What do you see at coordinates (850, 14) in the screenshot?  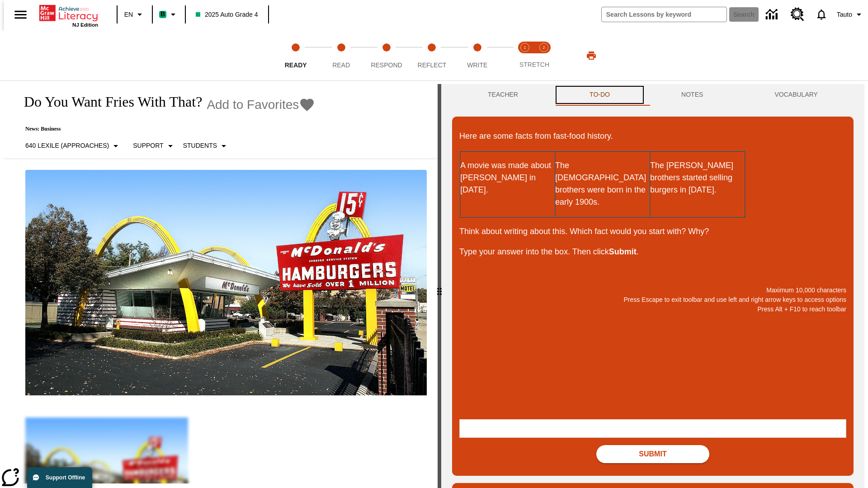 I see `button: Profile/Settings` at bounding box center [850, 14].